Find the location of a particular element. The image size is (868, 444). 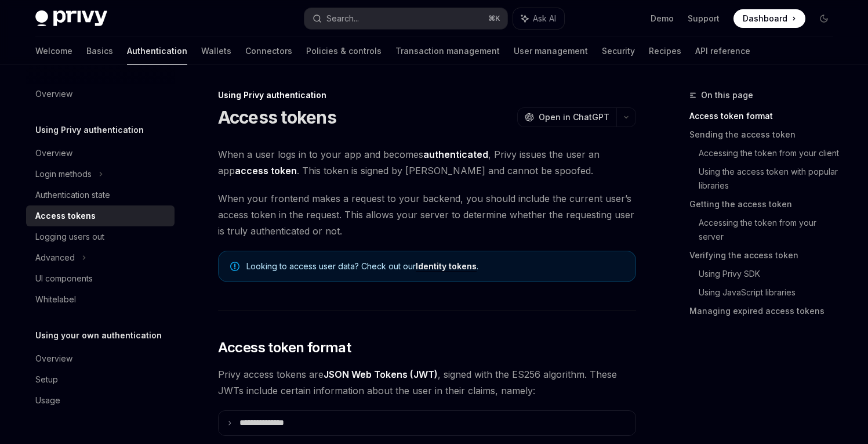

strong: access token is located at coordinates (266, 171).